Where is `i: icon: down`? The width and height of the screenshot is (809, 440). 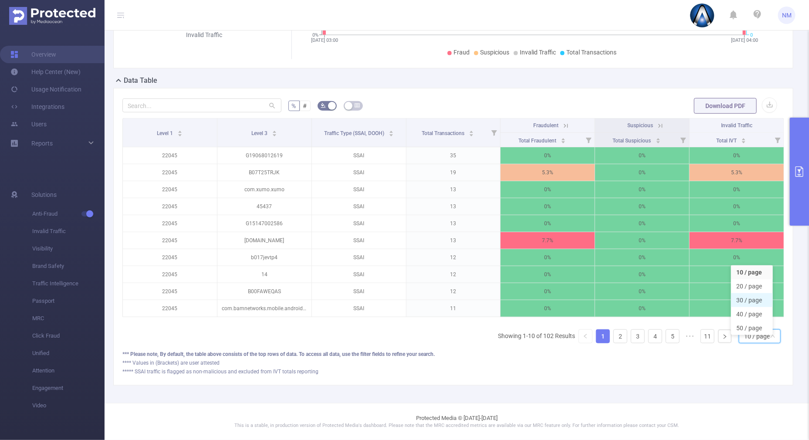
i: icon: down is located at coordinates (773, 337).